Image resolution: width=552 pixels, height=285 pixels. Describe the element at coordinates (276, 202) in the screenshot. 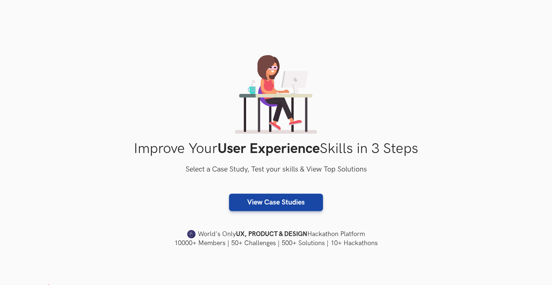

I see `a: View Case Studies` at that location.